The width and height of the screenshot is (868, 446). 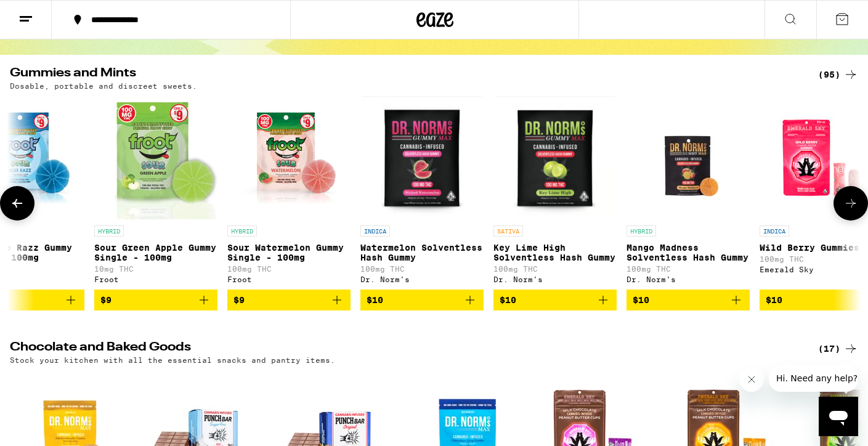 I want to click on a: Open page for Sour Green Apple Gummy Single - 100mg from Froot, so click(x=156, y=193).